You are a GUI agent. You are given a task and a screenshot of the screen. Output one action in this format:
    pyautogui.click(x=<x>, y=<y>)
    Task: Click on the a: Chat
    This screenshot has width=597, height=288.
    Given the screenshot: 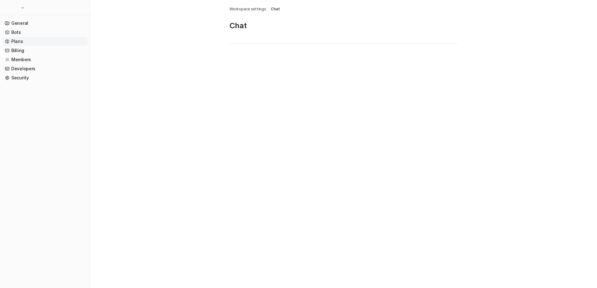 What is the action you would take?
    pyautogui.click(x=275, y=9)
    